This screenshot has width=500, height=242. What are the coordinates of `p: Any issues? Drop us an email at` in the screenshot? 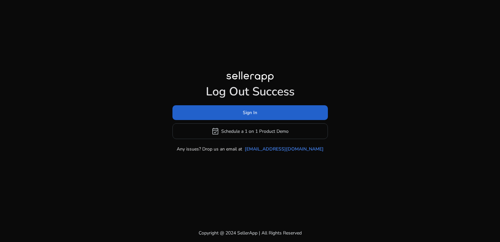 It's located at (210, 149).